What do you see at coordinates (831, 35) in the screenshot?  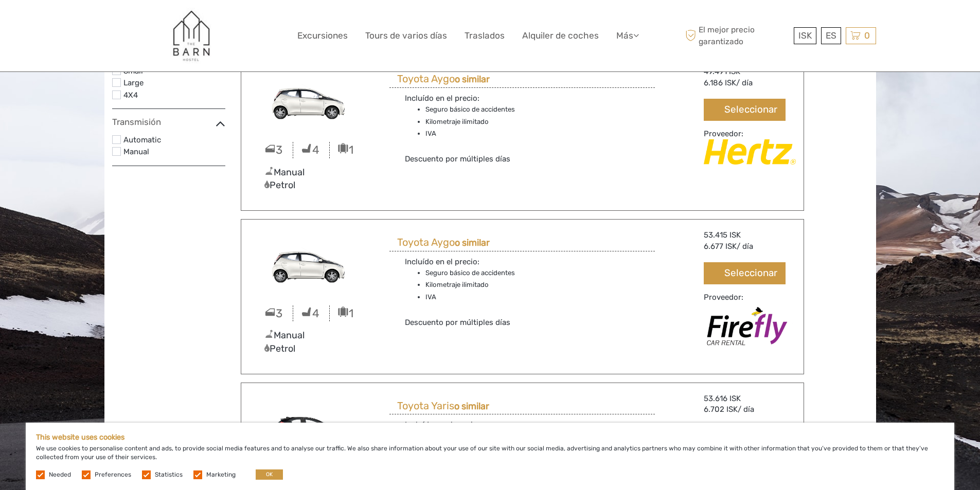 I see `div: ES` at bounding box center [831, 35].